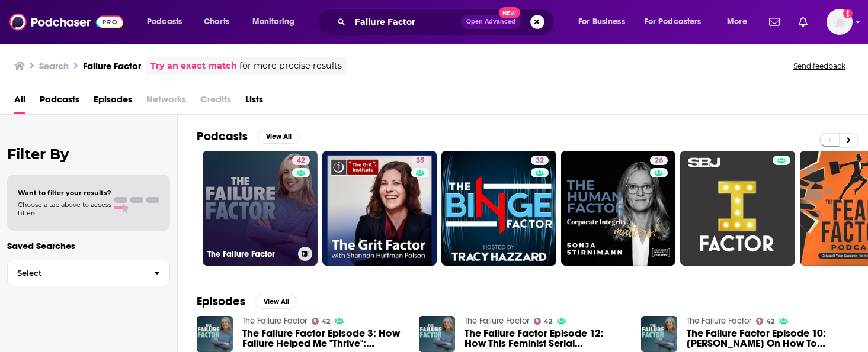 The image size is (868, 352). I want to click on span: For Business, so click(601, 22).